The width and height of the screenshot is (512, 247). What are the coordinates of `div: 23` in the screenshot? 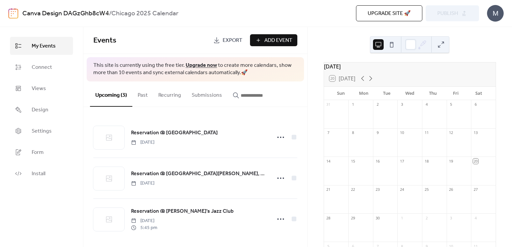 It's located at (377, 190).